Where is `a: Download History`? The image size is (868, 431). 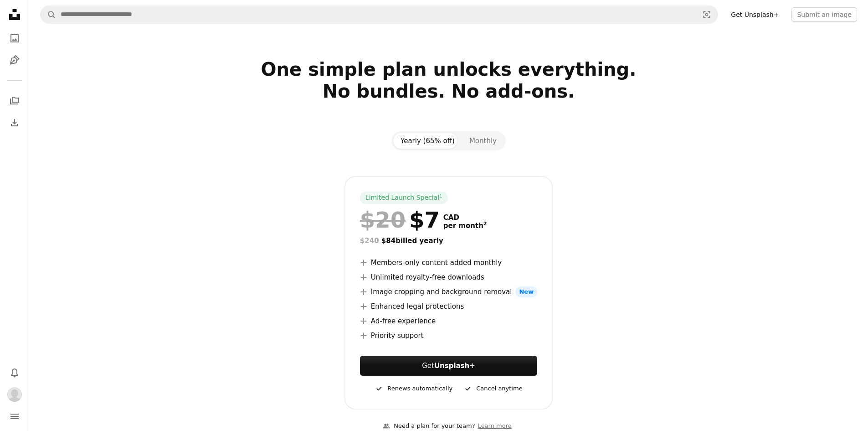
a: Download History is located at coordinates (14, 123).